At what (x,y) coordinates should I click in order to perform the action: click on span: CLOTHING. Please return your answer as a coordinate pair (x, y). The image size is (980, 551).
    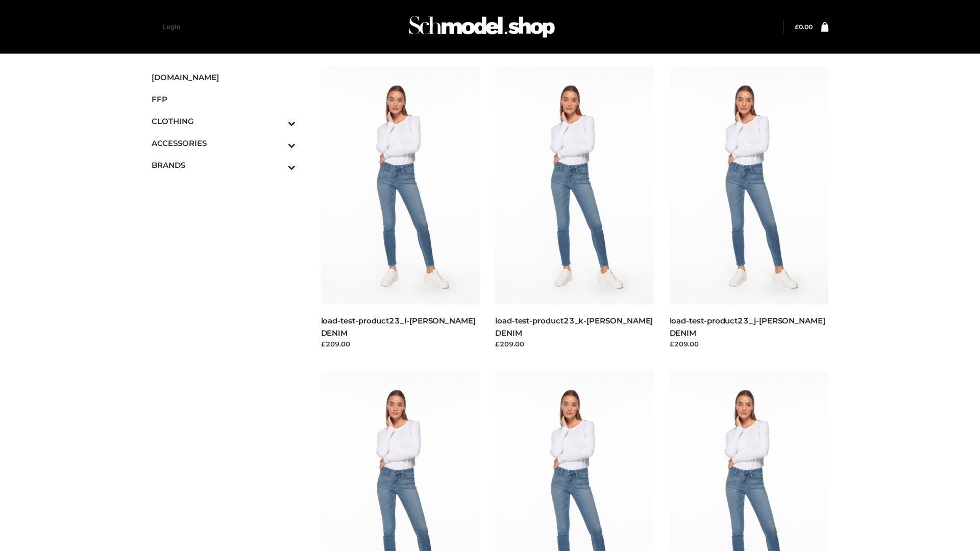
    Looking at the image, I should click on (223, 121).